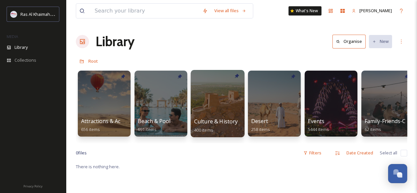  Describe the element at coordinates (33, 186) in the screenshot. I see `span: Privacy Policy` at that location.